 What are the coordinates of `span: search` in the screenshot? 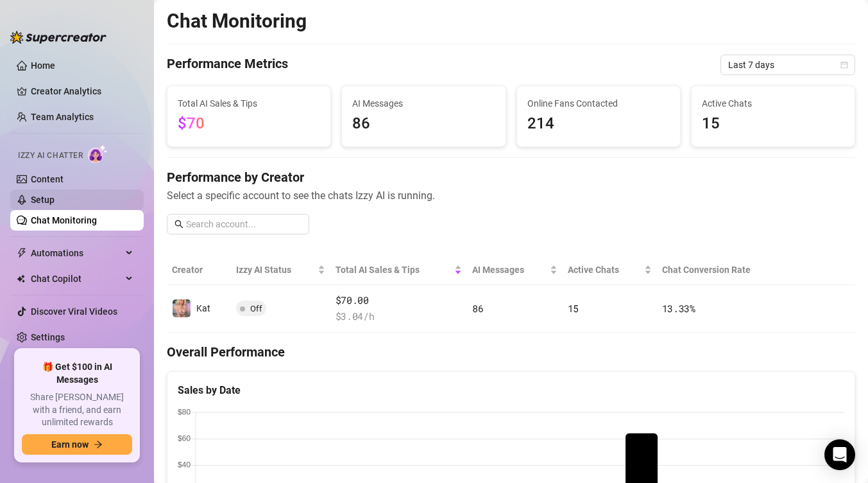 It's located at (179, 224).